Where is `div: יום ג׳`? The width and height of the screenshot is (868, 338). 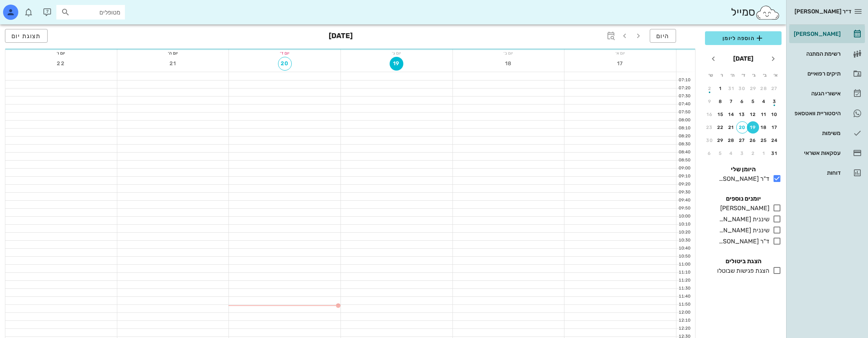 div: יום ג׳ is located at coordinates (397, 53).